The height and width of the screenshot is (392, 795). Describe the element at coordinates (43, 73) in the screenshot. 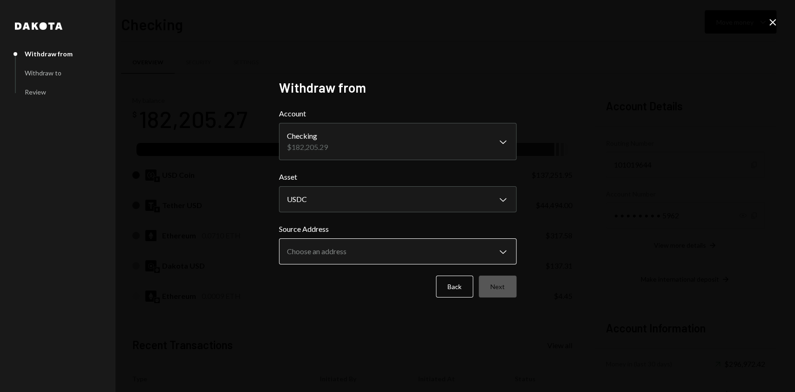

I see `div: Withdraw to` at that location.